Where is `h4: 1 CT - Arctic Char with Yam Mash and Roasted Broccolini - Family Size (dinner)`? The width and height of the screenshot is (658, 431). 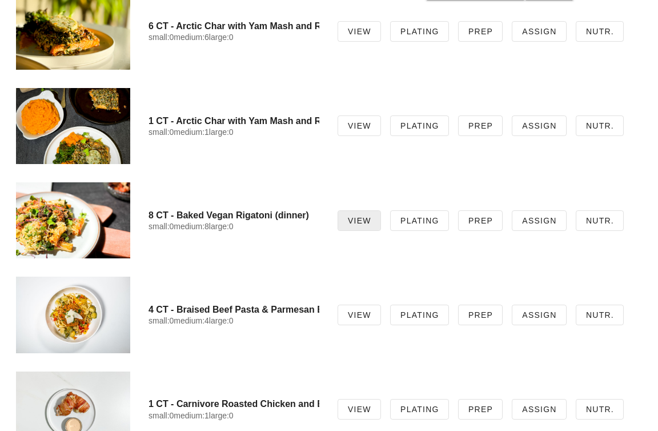
h4: 1 CT - Arctic Char with Yam Mash and Roasted Broccolini - Family Size (dinner) is located at coordinates (234, 120).